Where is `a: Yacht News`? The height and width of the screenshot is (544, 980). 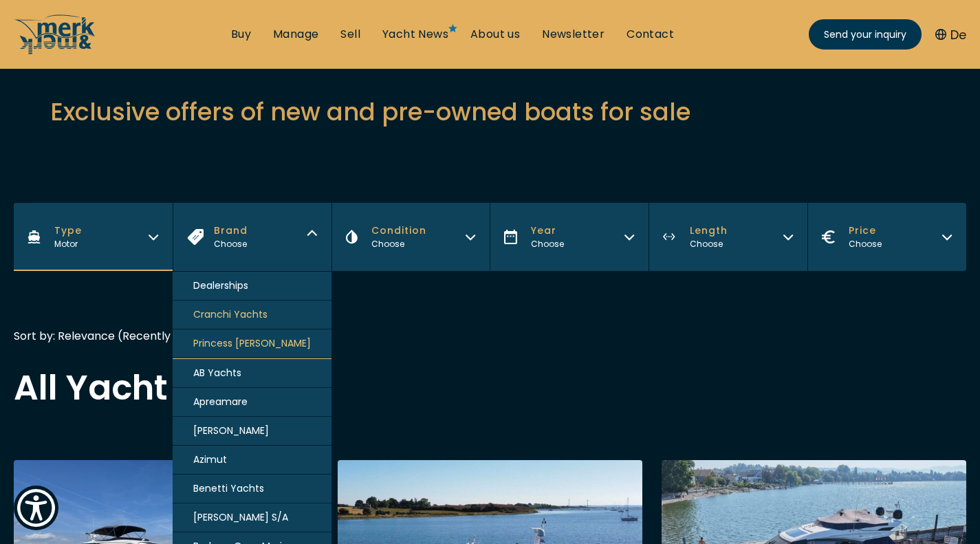
a: Yacht News is located at coordinates (416, 34).